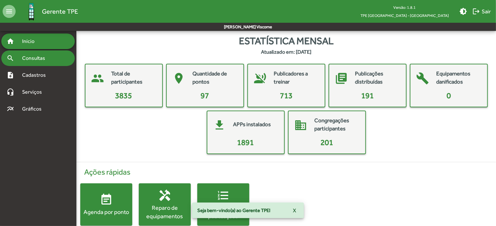  Describe the element at coordinates (260, 78) in the screenshot. I see `mat-icon: voice_over_off` at that location.